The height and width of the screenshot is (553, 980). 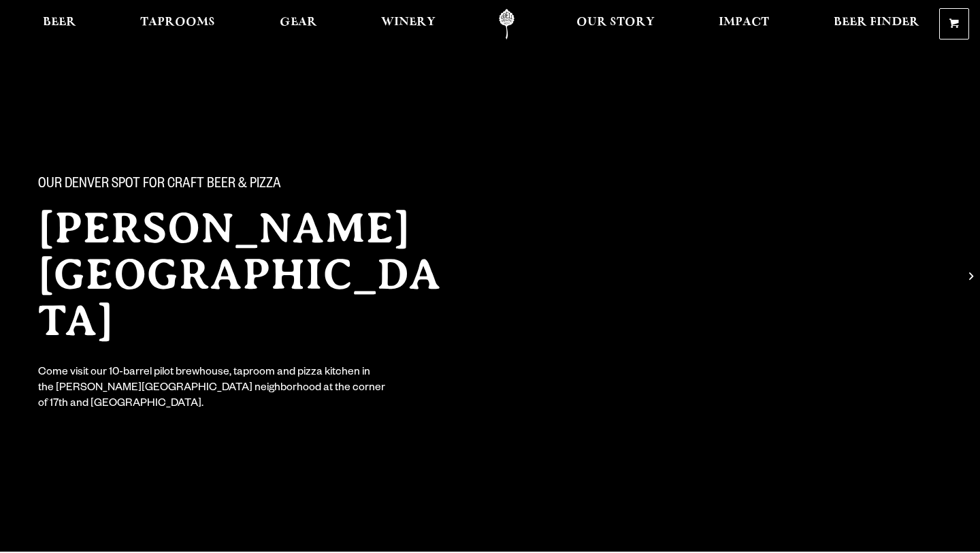 I want to click on a: Our Story, so click(x=615, y=24).